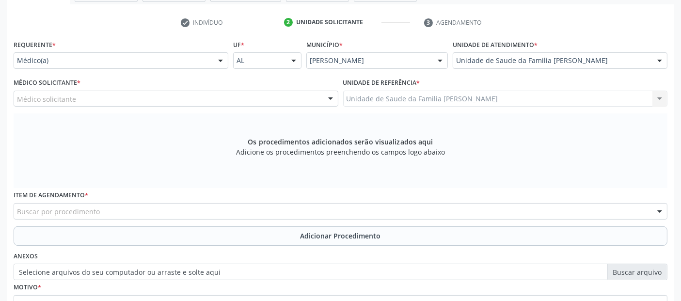 The image size is (681, 301). Describe the element at coordinates (26, 256) in the screenshot. I see `label: Anexos` at that location.